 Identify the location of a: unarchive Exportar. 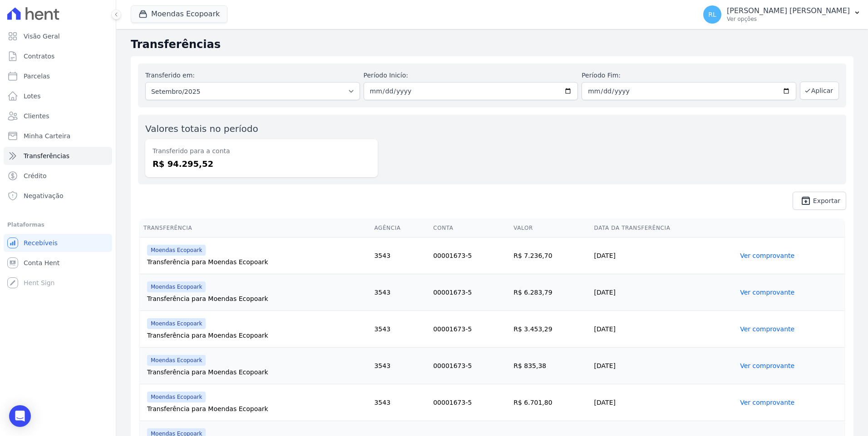
(819, 201).